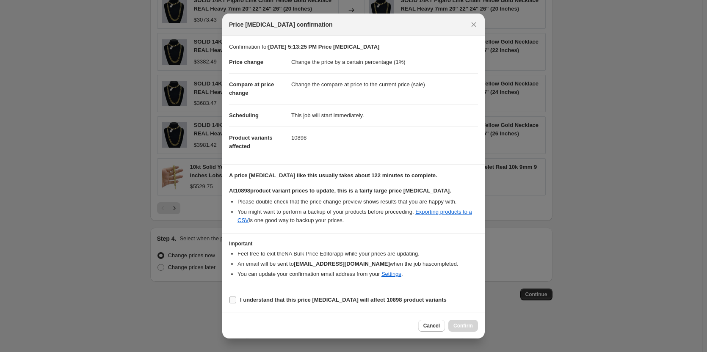 This screenshot has width=707, height=352. Describe the element at coordinates (353, 47) in the screenshot. I see `p: Confirmation for` at that location.